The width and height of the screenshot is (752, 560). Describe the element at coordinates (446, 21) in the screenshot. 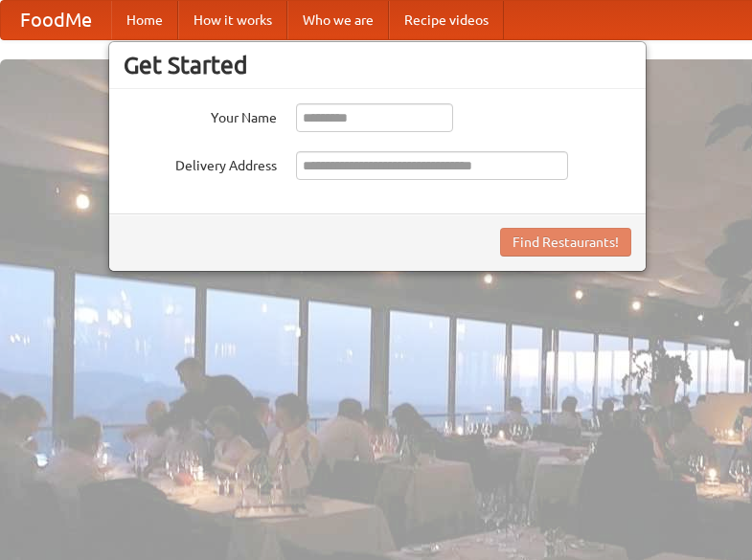

I see `a: Recipe videos` at that location.